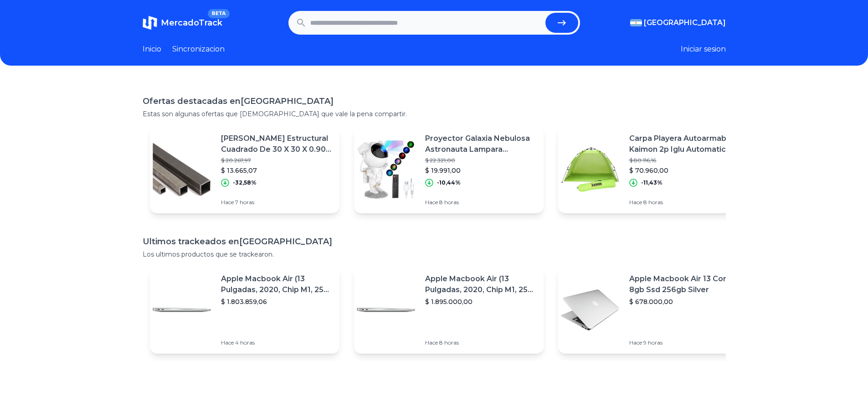 The height and width of the screenshot is (412, 868). What do you see at coordinates (685, 160) in the screenshot?
I see `p: $ 80.116,16` at bounding box center [685, 160].